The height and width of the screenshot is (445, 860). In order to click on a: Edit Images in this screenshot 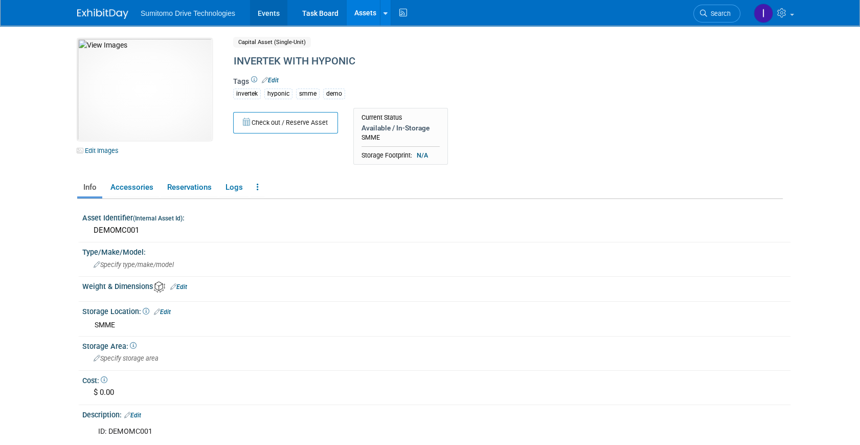, I will do `click(100, 150)`.